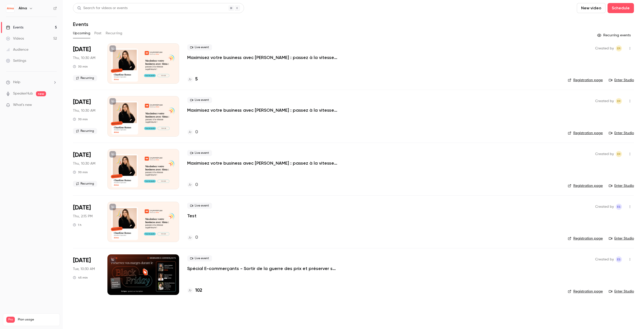  What do you see at coordinates (197, 79) in the screenshot?
I see `h4: 5` at bounding box center [197, 79].